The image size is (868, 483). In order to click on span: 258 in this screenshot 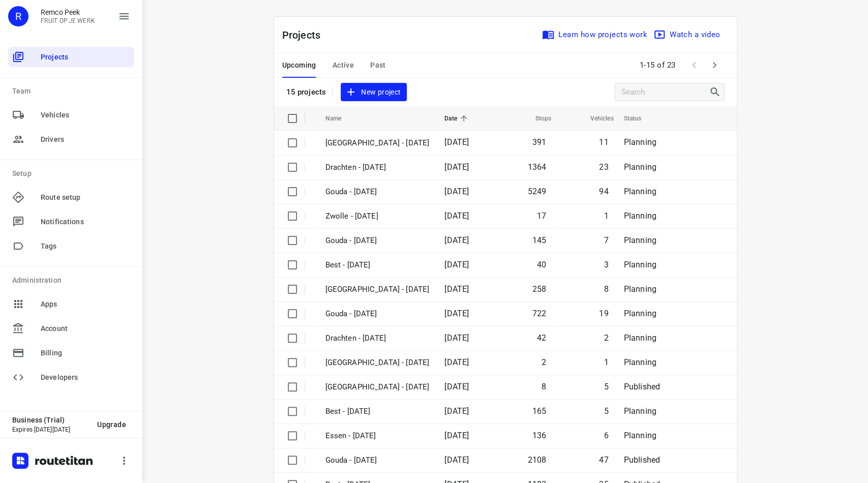, I will do `click(539, 289)`.